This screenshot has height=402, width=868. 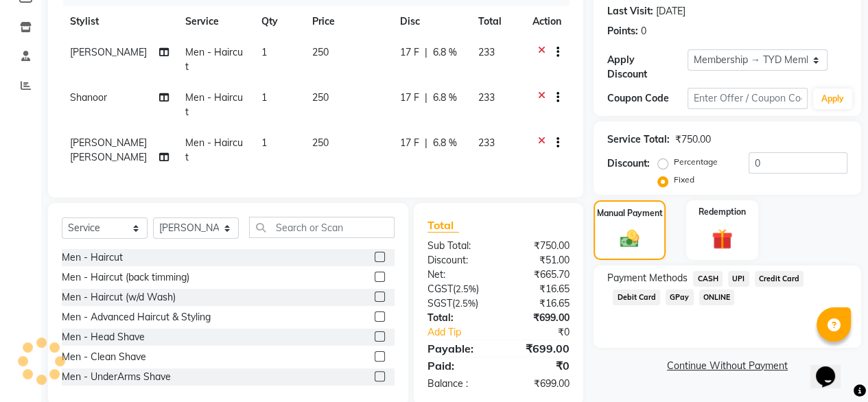 I want to click on div: Men - UnderArms Shave, so click(x=116, y=377).